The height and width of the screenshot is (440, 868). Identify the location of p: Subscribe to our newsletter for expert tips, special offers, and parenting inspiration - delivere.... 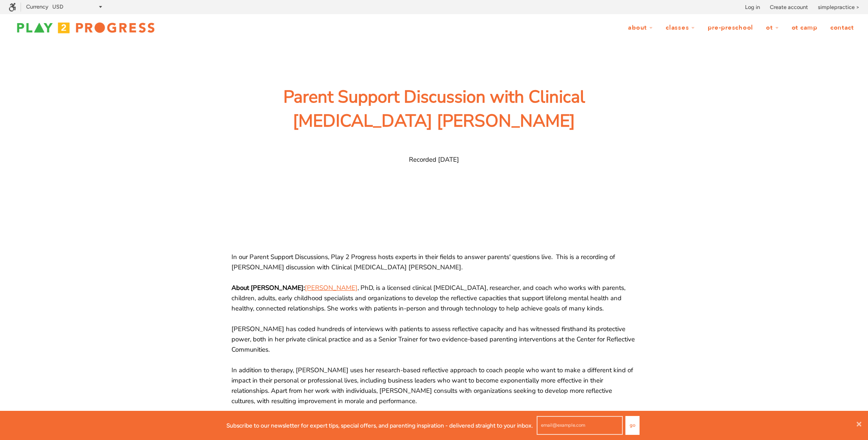
(379, 425).